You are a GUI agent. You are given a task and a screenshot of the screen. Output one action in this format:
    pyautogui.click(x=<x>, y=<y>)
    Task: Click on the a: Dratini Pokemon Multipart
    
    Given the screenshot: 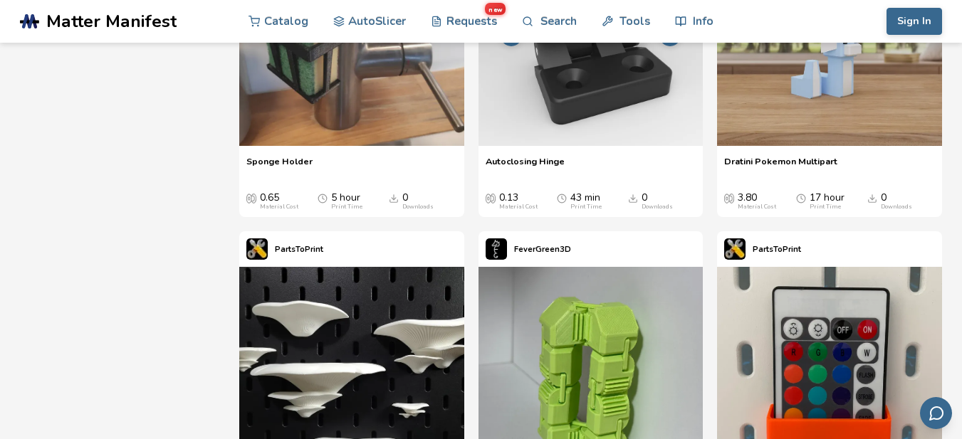 What is the action you would take?
    pyautogui.click(x=781, y=167)
    